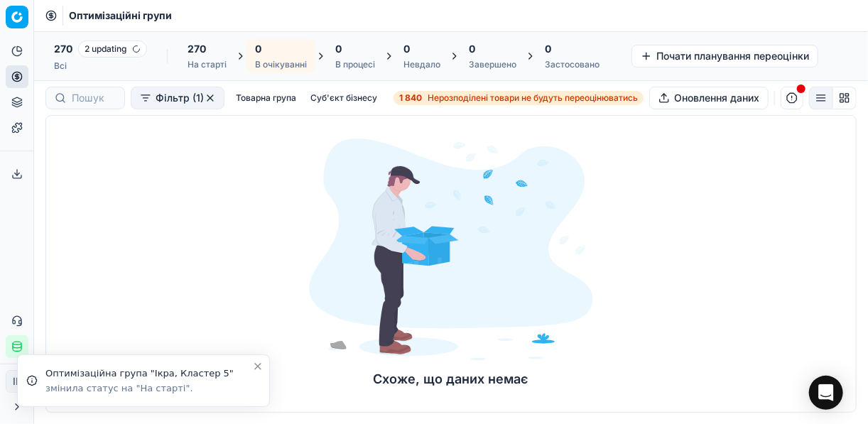 The width and height of the screenshot is (868, 424). What do you see at coordinates (265, 98) in the screenshot?
I see `button: Товарна група` at bounding box center [265, 98].